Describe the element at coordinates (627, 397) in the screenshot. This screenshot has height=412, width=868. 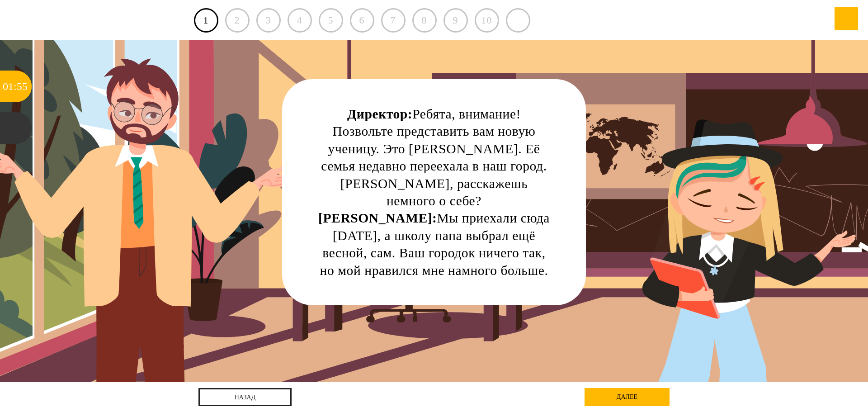
I see `div: далее` at that location.